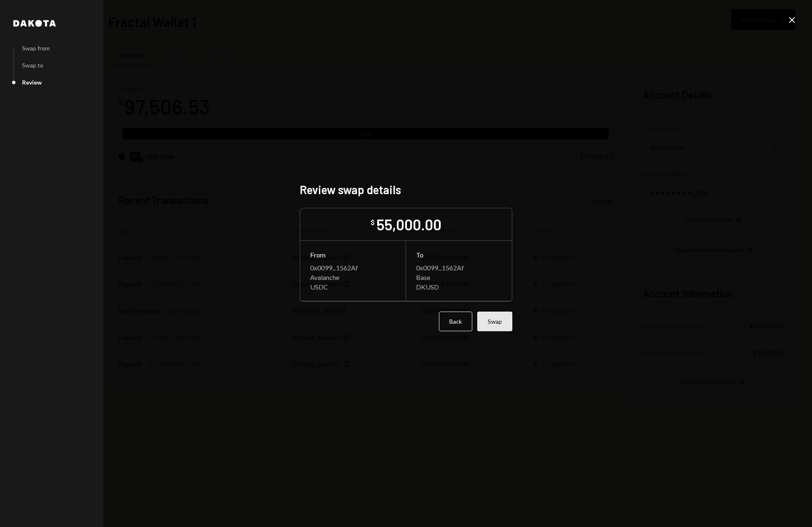  Describe the element at coordinates (459, 255) in the screenshot. I see `div: To` at that location.